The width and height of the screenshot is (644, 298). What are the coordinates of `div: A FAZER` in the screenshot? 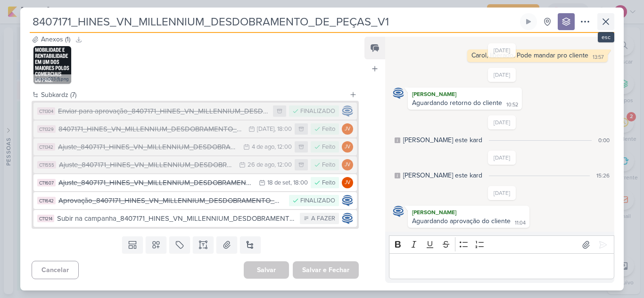 It's located at (323, 219).